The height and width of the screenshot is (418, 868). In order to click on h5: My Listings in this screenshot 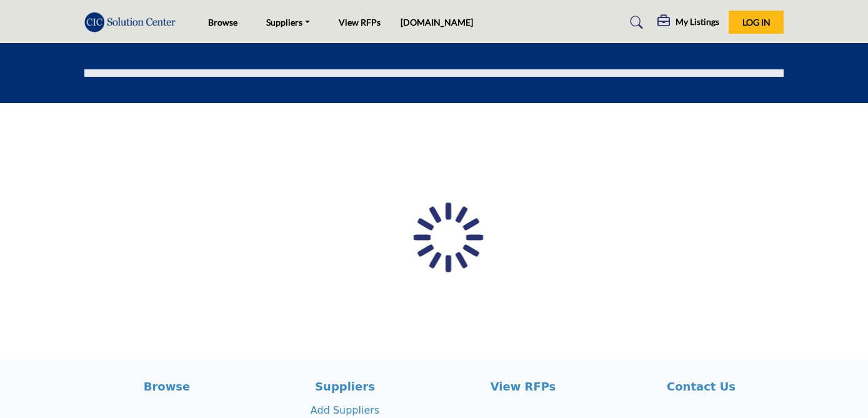, I will do `click(697, 22)`.